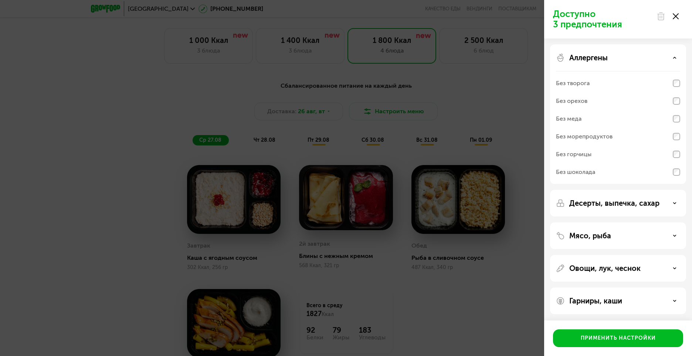 The width and height of the screenshot is (692, 356). I want to click on div: Без орехов, so click(571, 101).